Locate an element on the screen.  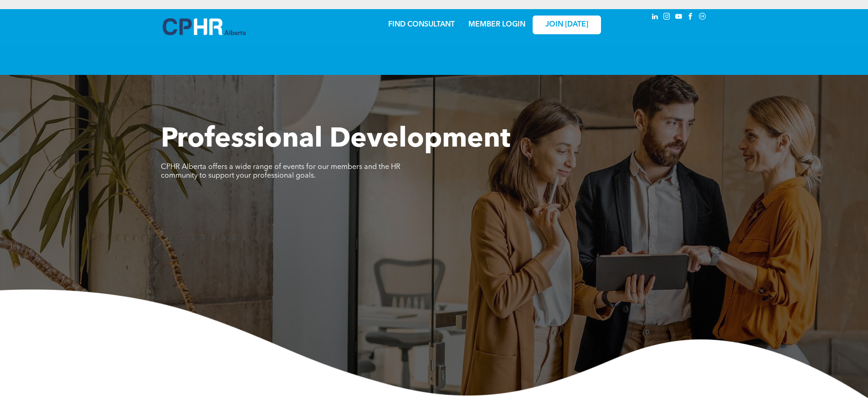
span: Professional Development is located at coordinates (336, 140).